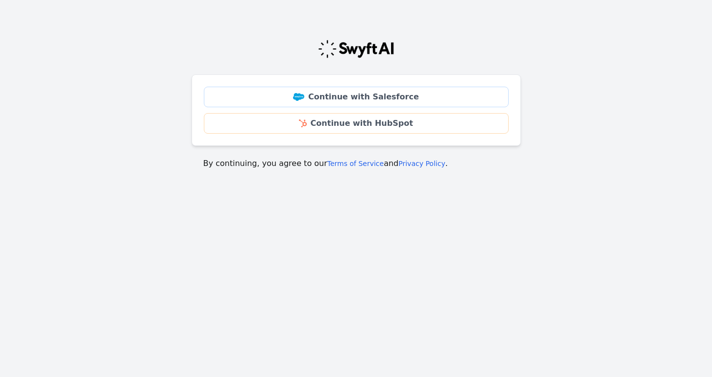 The width and height of the screenshot is (712, 377). Describe the element at coordinates (421, 164) in the screenshot. I see `a: Privacy Policy` at that location.